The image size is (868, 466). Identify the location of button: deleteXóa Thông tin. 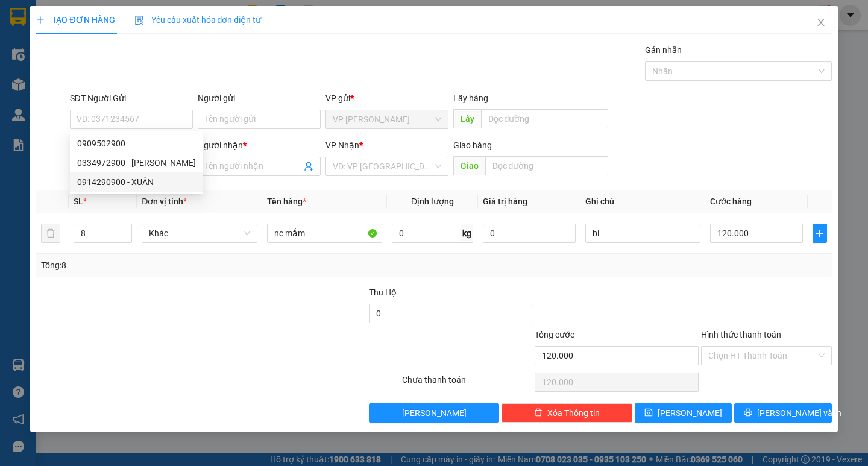
(566, 412).